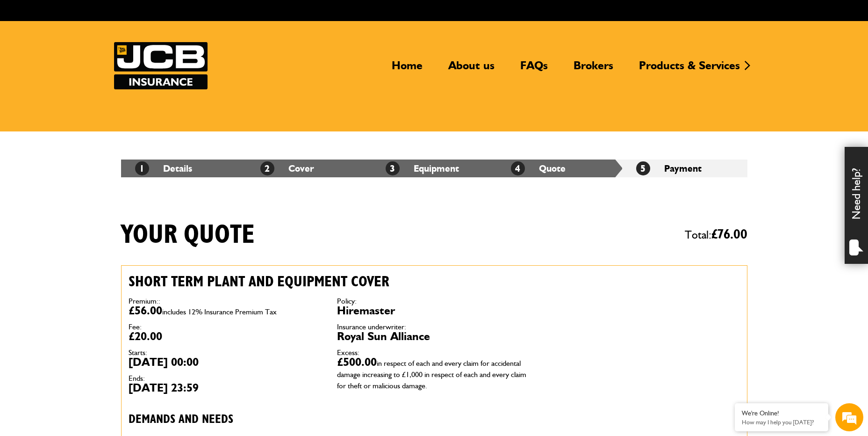 The height and width of the screenshot is (436, 868). I want to click on a: 3Equipment, so click(422, 169).